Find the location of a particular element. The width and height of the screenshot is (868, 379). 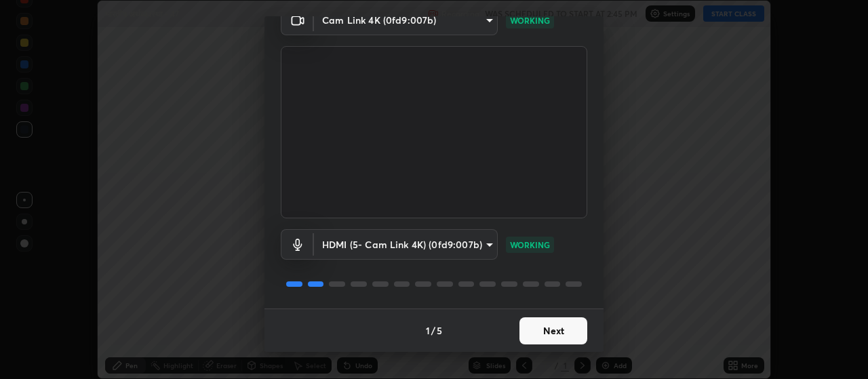

button: Next is located at coordinates (553, 331).